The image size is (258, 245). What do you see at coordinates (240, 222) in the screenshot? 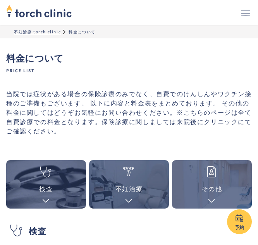
I see `a: 予約` at bounding box center [240, 222].